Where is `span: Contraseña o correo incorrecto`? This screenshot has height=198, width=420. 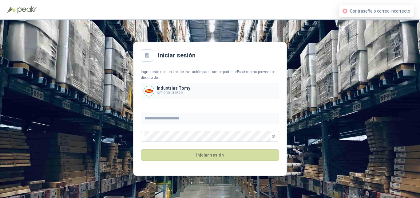 span: Contraseña o correo incorrecto is located at coordinates (380, 11).